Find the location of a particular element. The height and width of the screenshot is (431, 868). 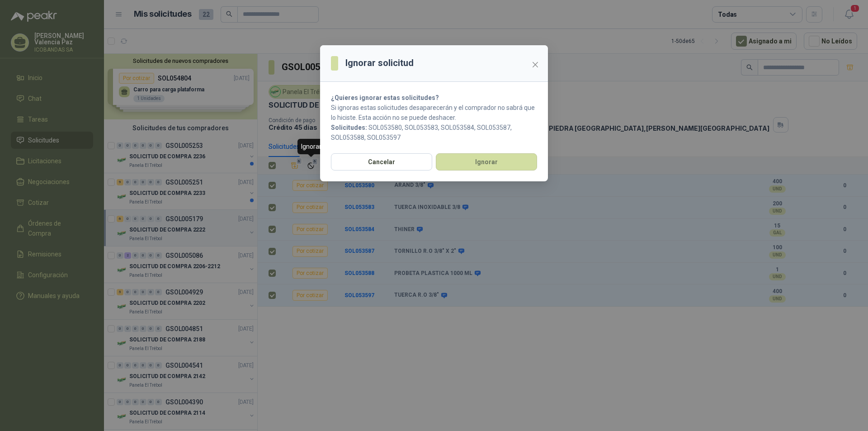

b: Solicitudes: is located at coordinates (349, 128).